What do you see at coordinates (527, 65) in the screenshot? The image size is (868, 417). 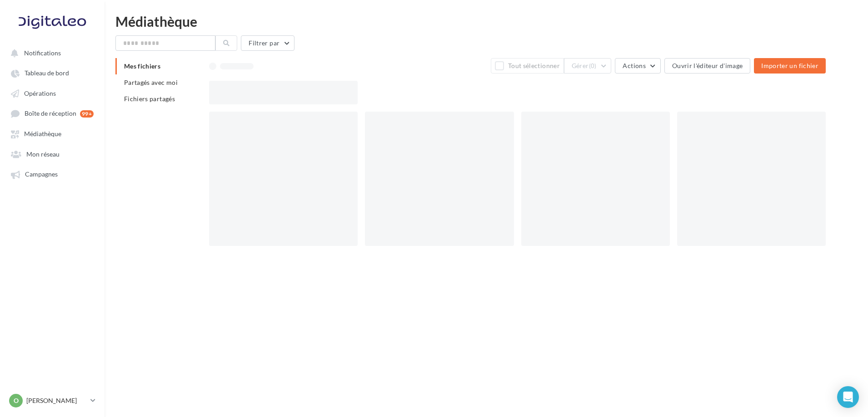 I see `button: Tout sélectionner` at bounding box center [527, 65].